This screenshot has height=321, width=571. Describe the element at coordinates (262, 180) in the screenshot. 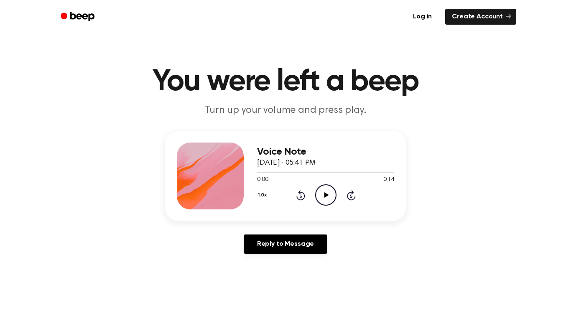

I see `span: 0:00` at that location.